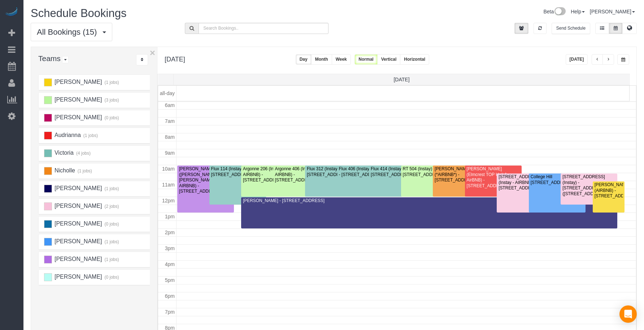 This screenshot has height=330, width=644. What do you see at coordinates (628, 314) in the screenshot?
I see `div: Open Intercom Messenger` at bounding box center [628, 314].